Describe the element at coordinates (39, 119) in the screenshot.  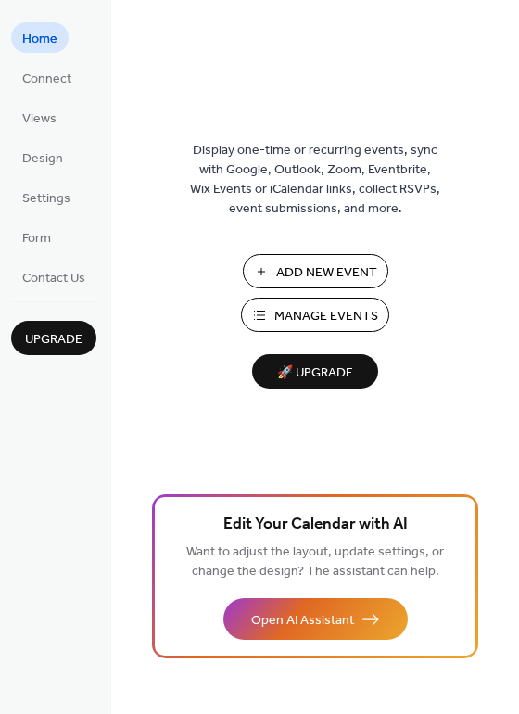
I see `span: Views` at that location.